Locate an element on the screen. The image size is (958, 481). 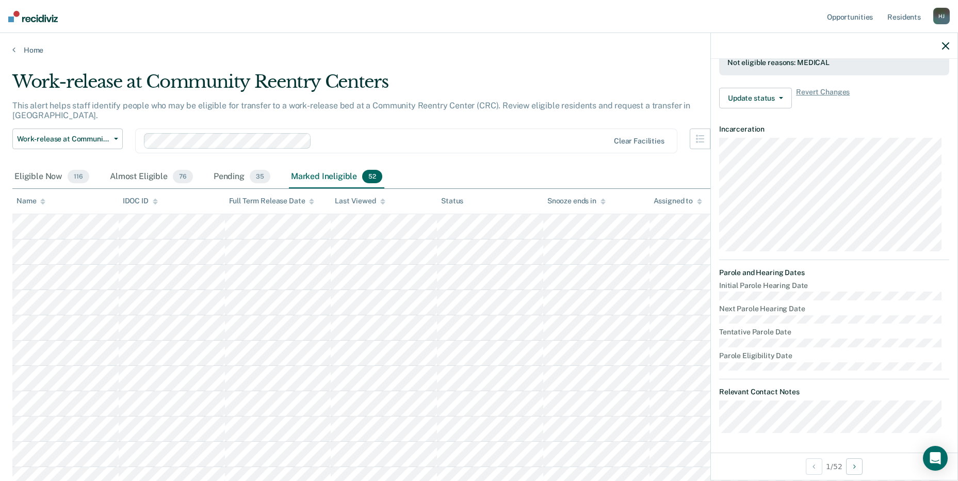
dt: Parole Eligibility Date is located at coordinates (835, 356).